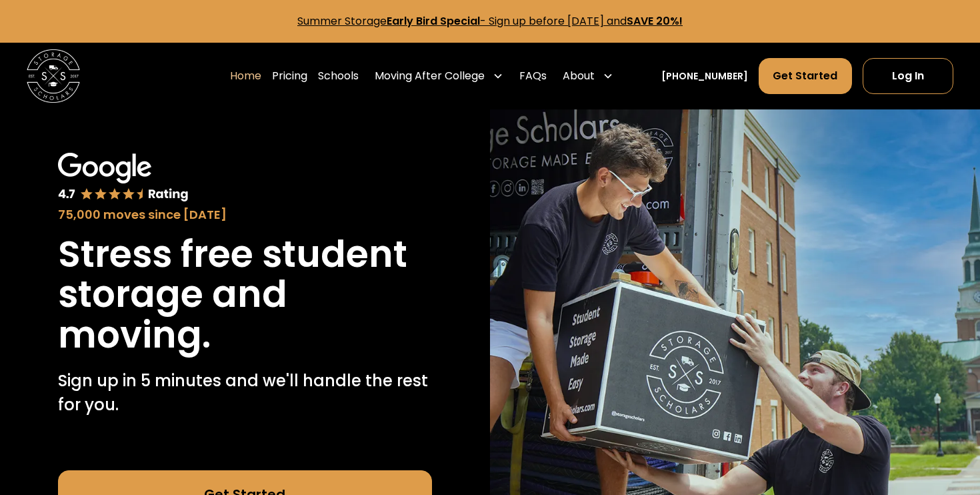  I want to click on strong: Early Bird Special, so click(433, 21).